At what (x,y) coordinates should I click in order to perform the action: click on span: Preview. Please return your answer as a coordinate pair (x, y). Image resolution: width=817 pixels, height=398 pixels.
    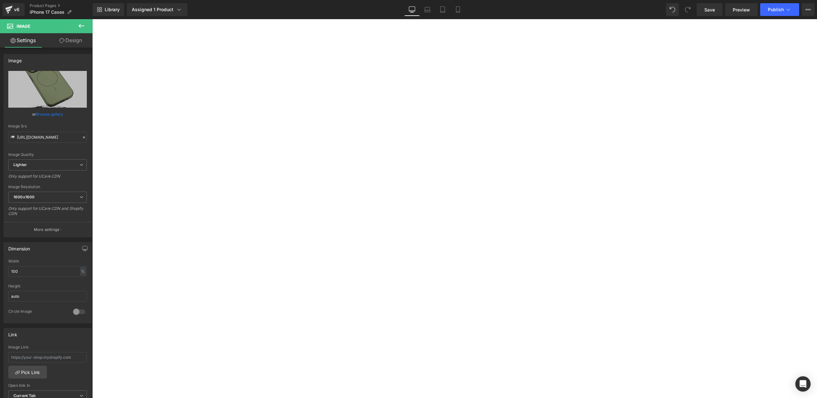
    Looking at the image, I should click on (742, 10).